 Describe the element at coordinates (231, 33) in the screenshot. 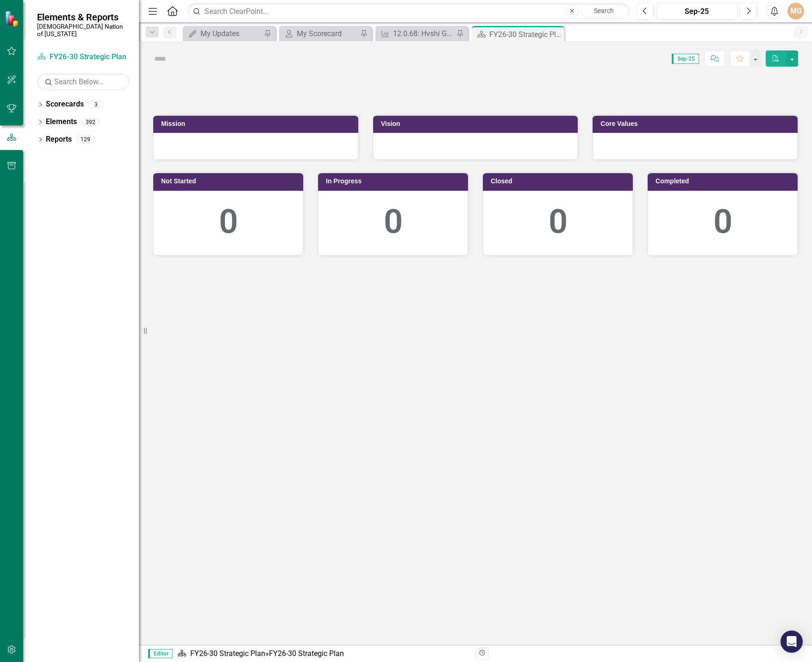

I see `div: My Updates` at that location.